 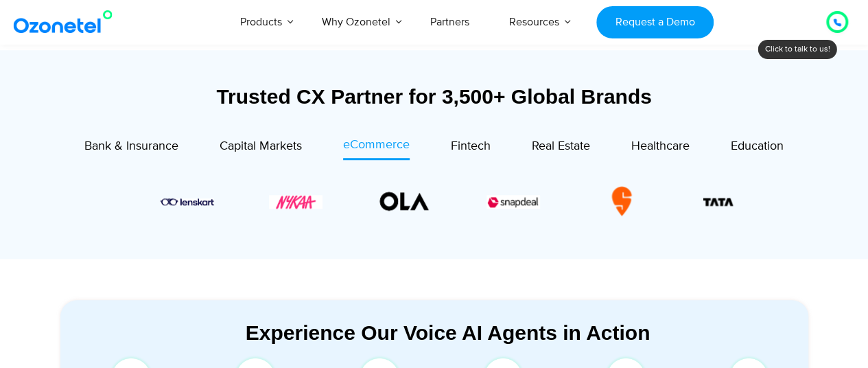 What do you see at coordinates (376, 145) in the screenshot?
I see `span: eCommerce` at bounding box center [376, 145].